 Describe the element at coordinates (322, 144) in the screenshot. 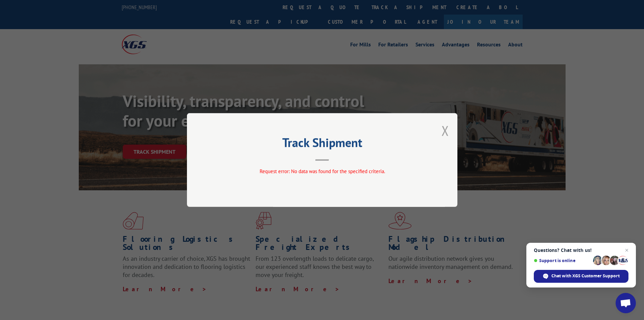

I see `h2: Track Shipment` at that location.